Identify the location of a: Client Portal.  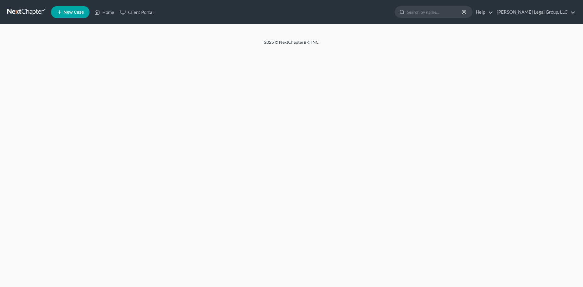
(137, 12).